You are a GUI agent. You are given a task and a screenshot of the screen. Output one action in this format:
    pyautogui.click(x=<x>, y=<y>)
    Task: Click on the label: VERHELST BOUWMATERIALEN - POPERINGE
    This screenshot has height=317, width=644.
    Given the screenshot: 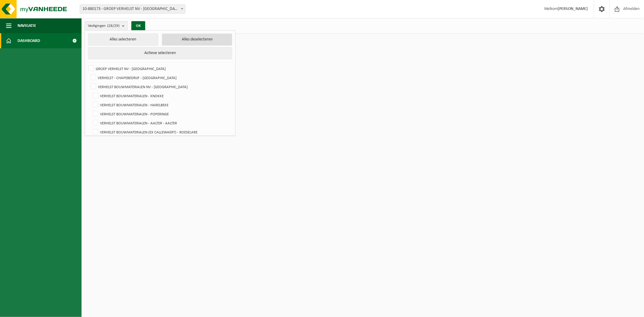 What is the action you would take?
    pyautogui.click(x=161, y=114)
    